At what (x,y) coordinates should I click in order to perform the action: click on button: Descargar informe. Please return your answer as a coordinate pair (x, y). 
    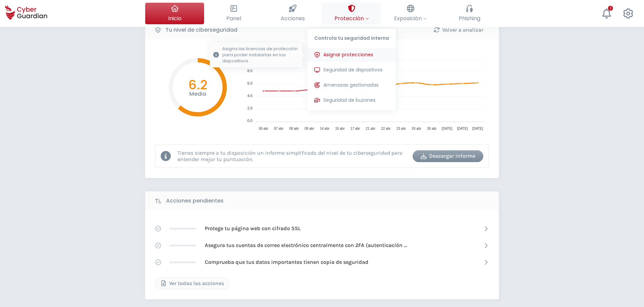
    Looking at the image, I should click on (448, 156).